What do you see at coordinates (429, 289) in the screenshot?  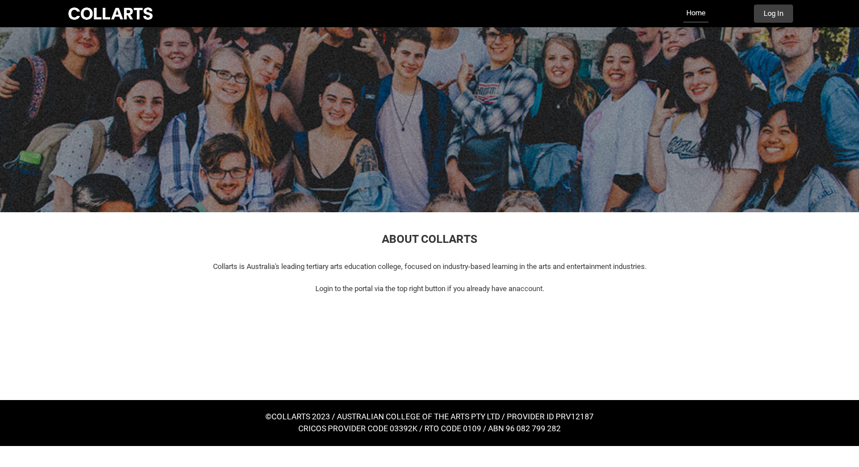 I see `p: Login to the portal via the top right button if you already have an` at bounding box center [429, 289].